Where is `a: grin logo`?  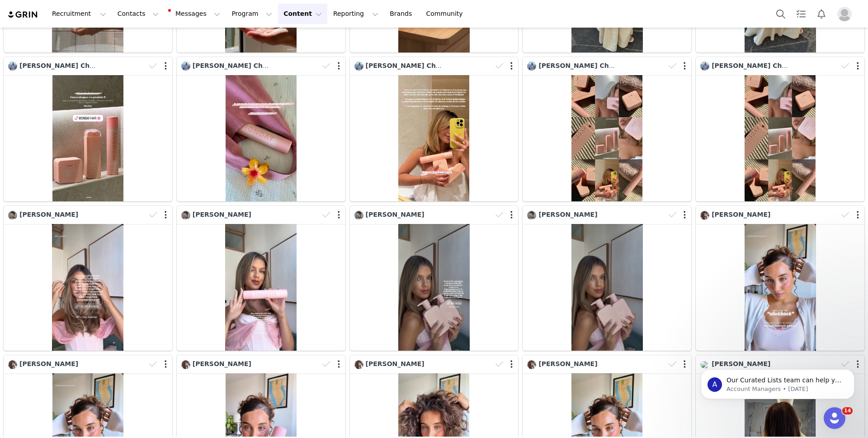 a: grin logo is located at coordinates (23, 15).